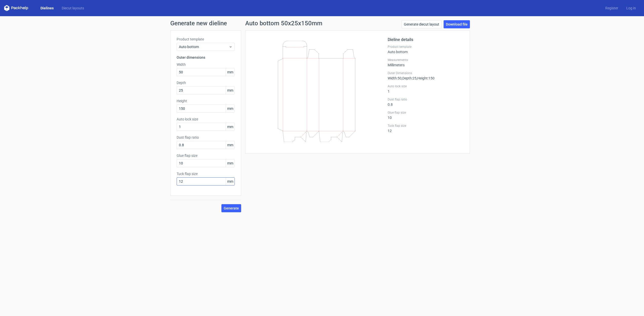 The image size is (644, 316). What do you see at coordinates (631, 8) in the screenshot?
I see `a: Log in` at bounding box center [631, 8].